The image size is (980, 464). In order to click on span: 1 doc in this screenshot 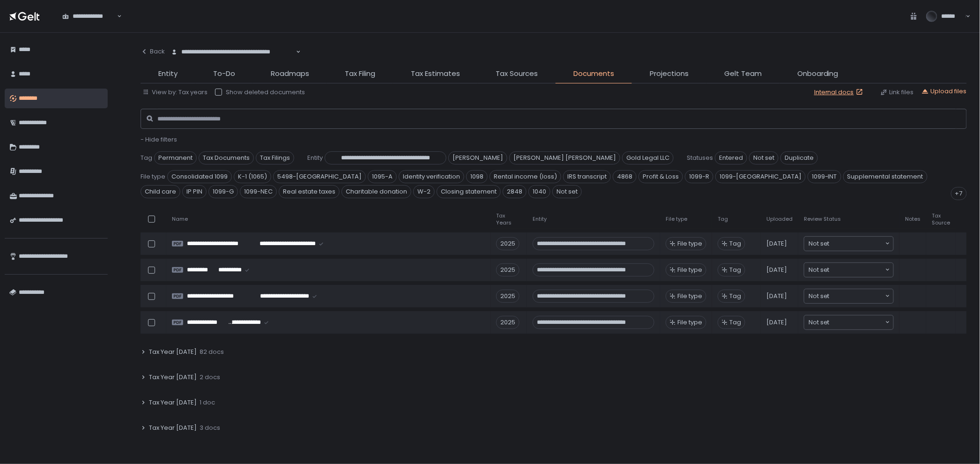, I will do `click(207, 403)`.